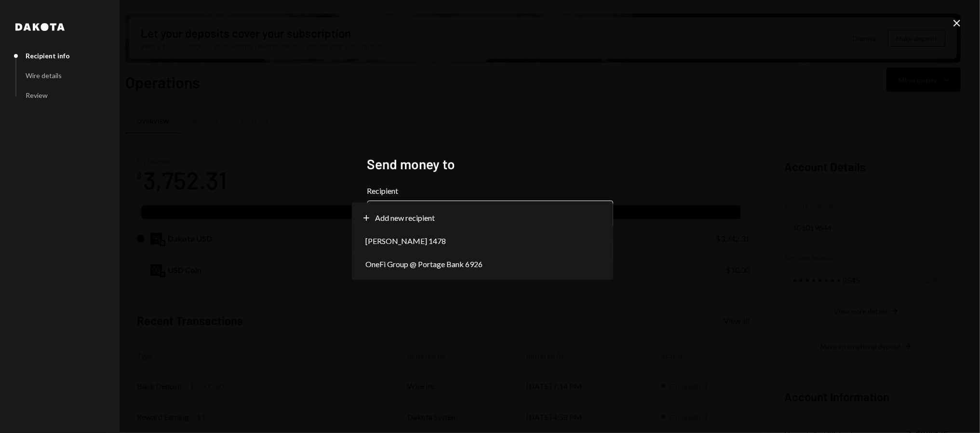 This screenshot has height=433, width=980. I want to click on label: Recipient, so click(490, 191).